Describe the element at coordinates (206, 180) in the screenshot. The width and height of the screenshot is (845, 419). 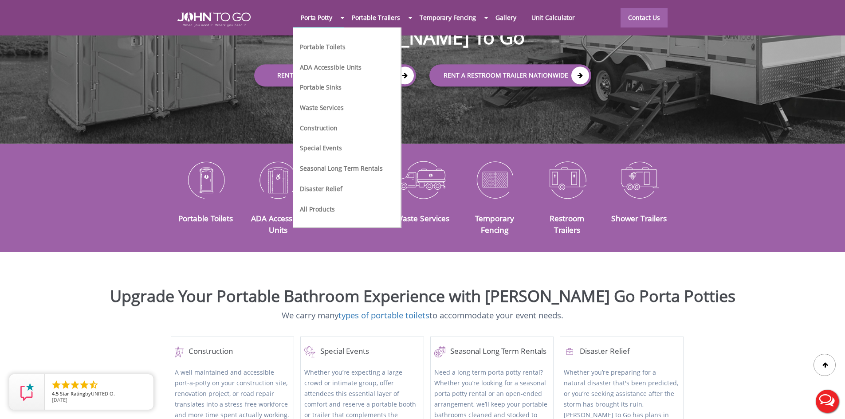
I see `img: Portable-Toilets-icon_N.png` at that location.